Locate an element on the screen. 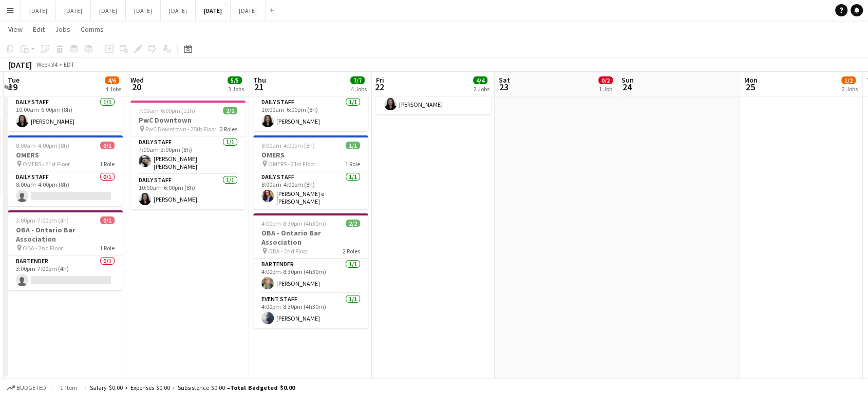 The width and height of the screenshot is (868, 396). span: 1 item is located at coordinates (69, 388).